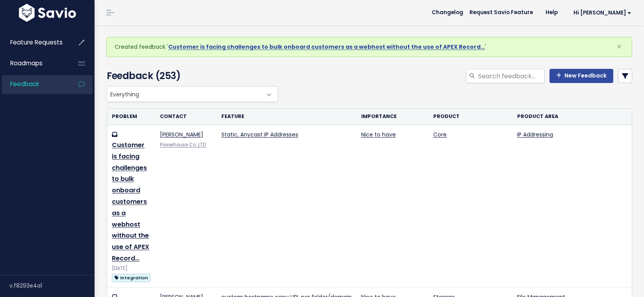 Image resolution: width=644 pixels, height=297 pixels. Describe the element at coordinates (392, 116) in the screenshot. I see `th: Importance` at that location.